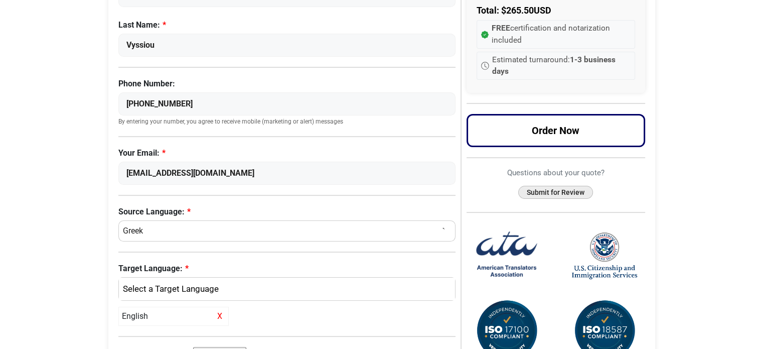 This screenshot has width=763, height=349. I want to click on img: American Translators Association Logo, so click(506, 255).